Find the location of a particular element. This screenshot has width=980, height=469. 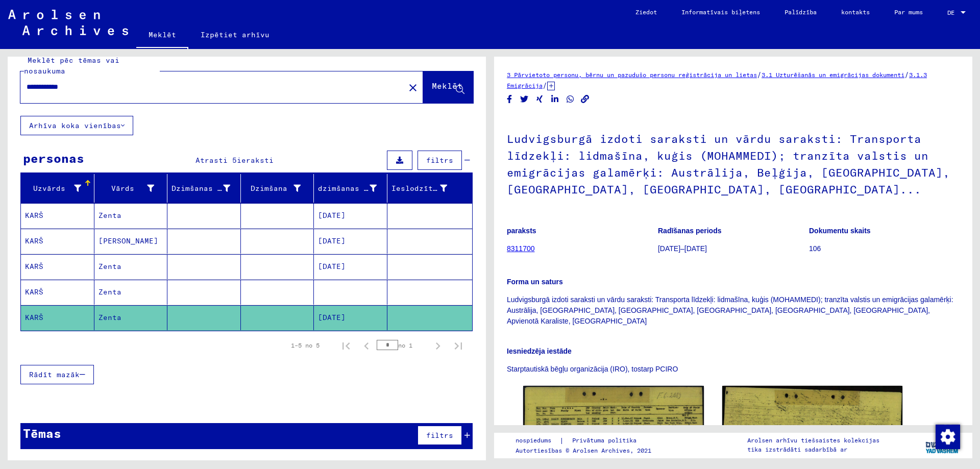

div: dzimšanas datums is located at coordinates (354, 188).